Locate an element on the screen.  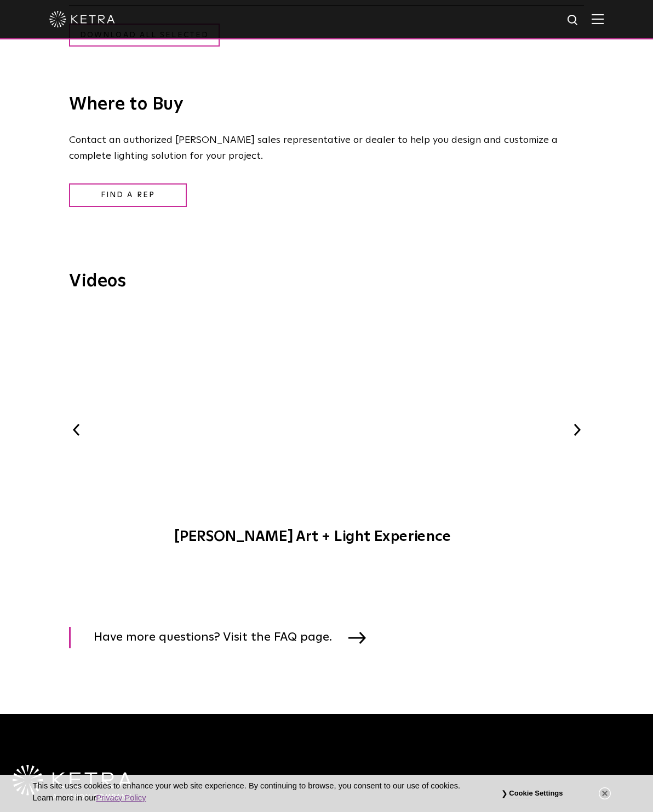
span: Have more questions? Visit the FAQ page. is located at coordinates (221, 637).